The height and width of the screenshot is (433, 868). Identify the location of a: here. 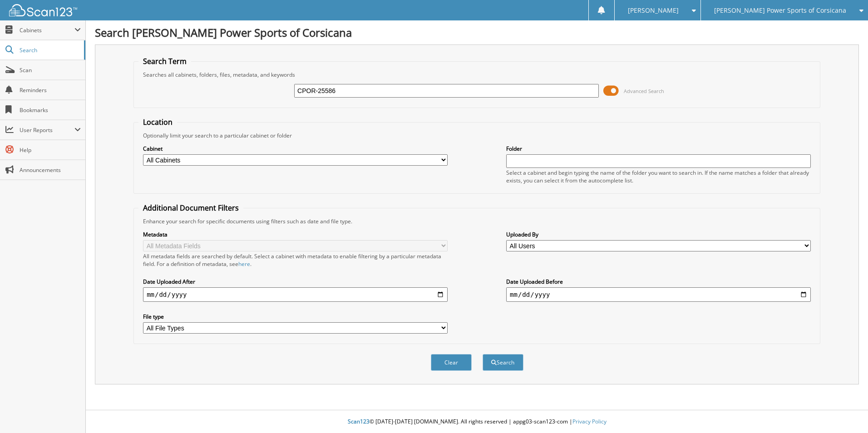
(244, 264).